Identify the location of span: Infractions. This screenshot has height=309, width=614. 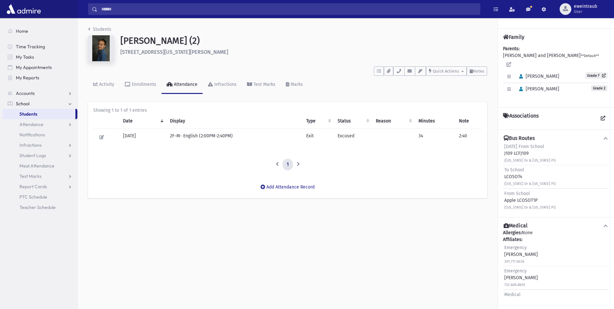
(30, 145).